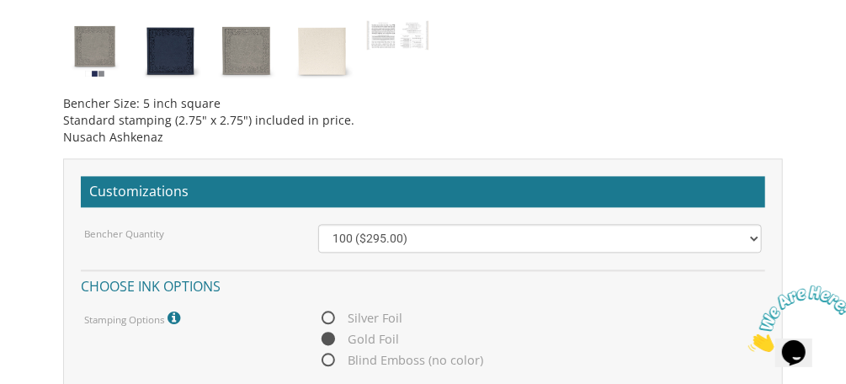 This screenshot has width=846, height=384. I want to click on img: grey_leatherette.jpg, so click(246, 51).